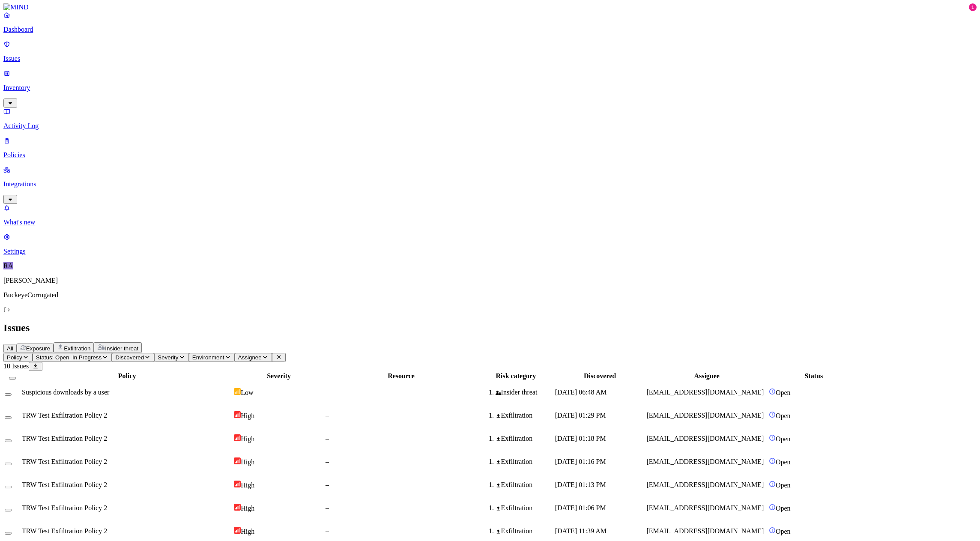 The height and width of the screenshot is (541, 980). What do you see at coordinates (490, 252) in the screenshot?
I see `p: Settings` at bounding box center [490, 252].